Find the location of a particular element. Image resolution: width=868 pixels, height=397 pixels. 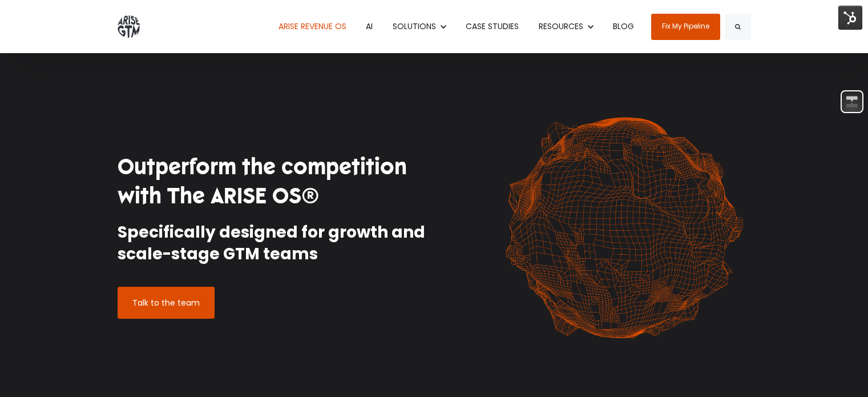

a: Fix My Pipeline is located at coordinates (686, 27).